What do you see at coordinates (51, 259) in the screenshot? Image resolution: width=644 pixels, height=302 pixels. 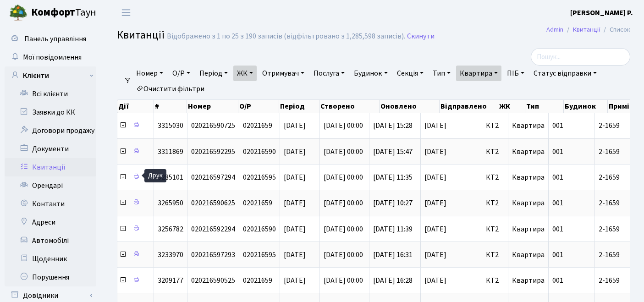 I see `a: Щоденник` at bounding box center [51, 259].